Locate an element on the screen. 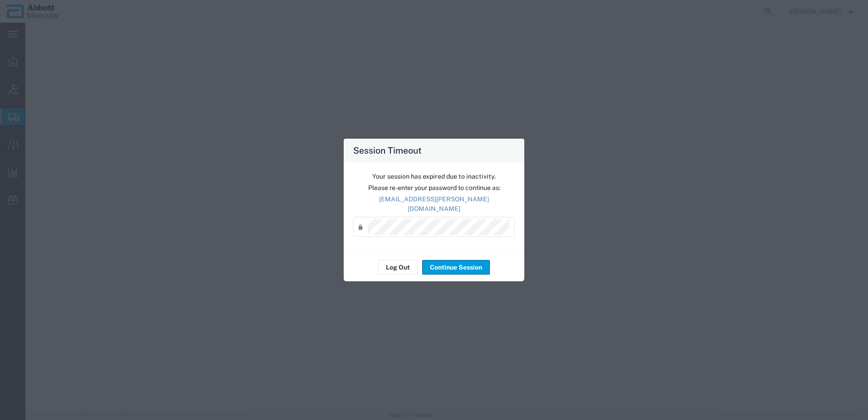  button: Log Out is located at coordinates (398, 267).